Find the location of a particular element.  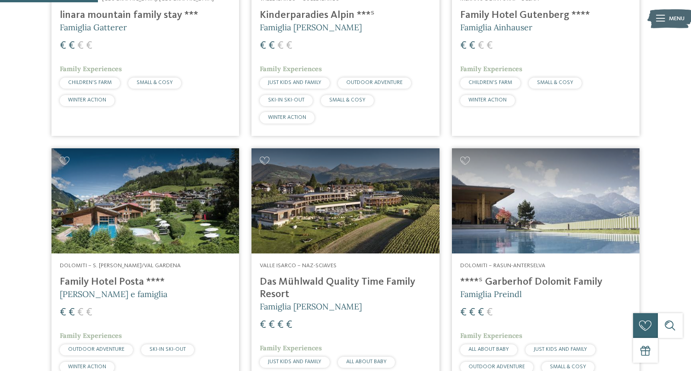

span: Famiglia Ainhauser is located at coordinates (496, 27).